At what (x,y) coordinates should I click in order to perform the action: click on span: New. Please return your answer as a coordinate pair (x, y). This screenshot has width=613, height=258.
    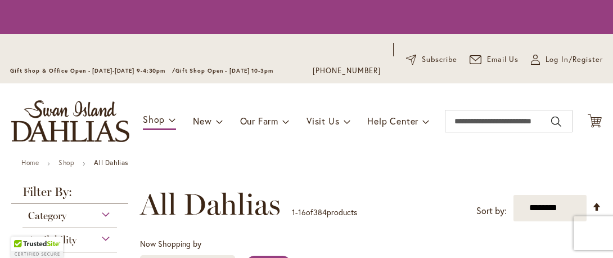
    Looking at the image, I should click on (202, 120).